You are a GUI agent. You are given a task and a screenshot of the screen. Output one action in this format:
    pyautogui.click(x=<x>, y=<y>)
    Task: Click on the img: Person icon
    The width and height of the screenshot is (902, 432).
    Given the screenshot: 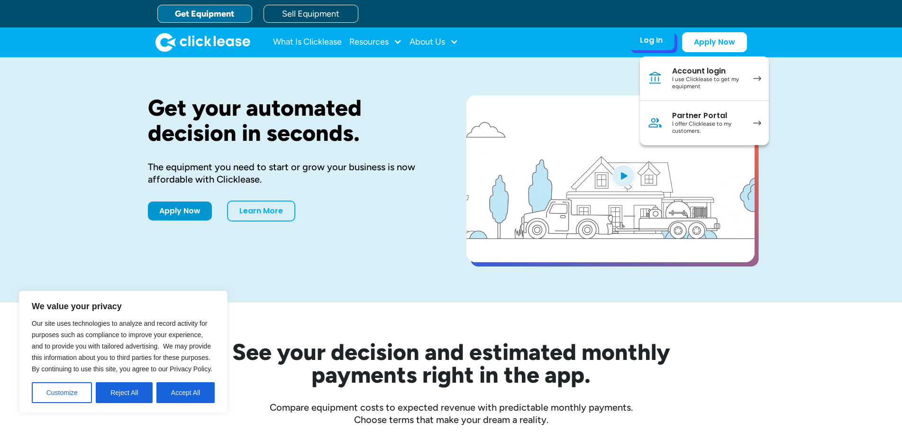 What is the action you would take?
    pyautogui.click(x=655, y=123)
    